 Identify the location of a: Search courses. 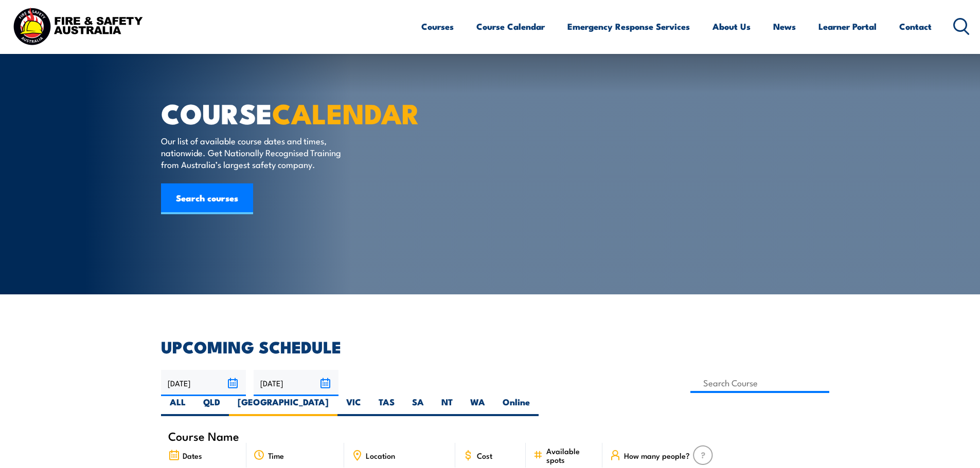
(207, 199).